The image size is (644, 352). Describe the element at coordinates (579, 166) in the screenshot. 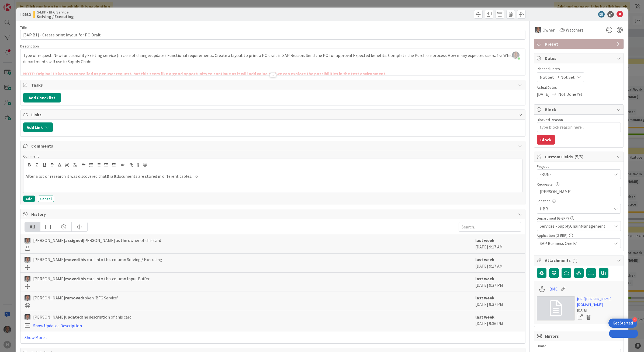

I see `div: Project` at that location.